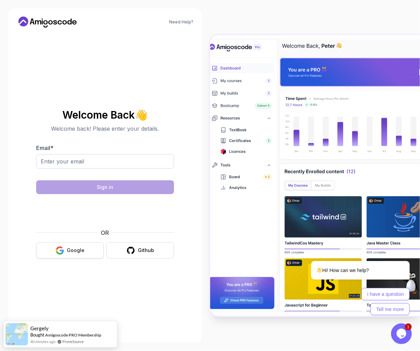 This screenshot has height=351, width=420. I want to click on span: Gergely, so click(39, 328).